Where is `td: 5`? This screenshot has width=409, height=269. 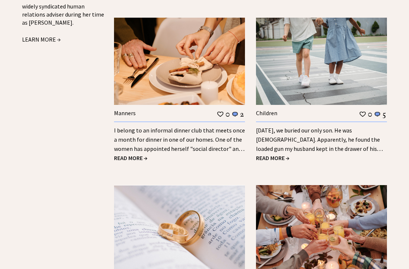
td: 5 is located at coordinates (384, 114).